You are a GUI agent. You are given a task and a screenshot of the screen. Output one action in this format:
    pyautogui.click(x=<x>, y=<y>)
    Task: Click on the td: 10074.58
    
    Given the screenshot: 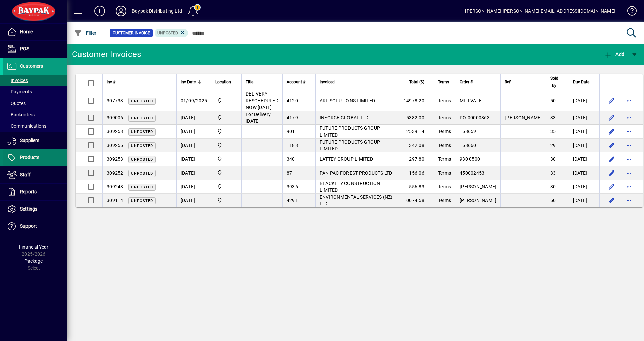 What is the action you would take?
    pyautogui.click(x=416, y=200)
    